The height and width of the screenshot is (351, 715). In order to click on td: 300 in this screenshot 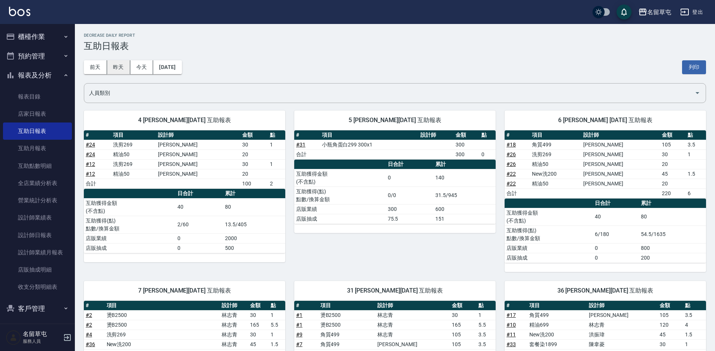, I will do `click(466, 154)`.